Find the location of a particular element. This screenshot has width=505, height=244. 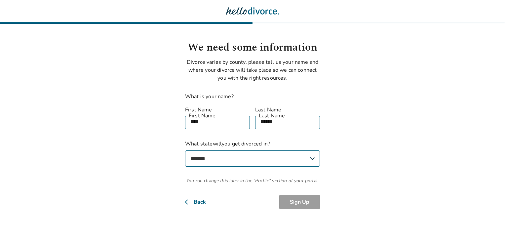

div: Chat Widget is located at coordinates (488, 228).